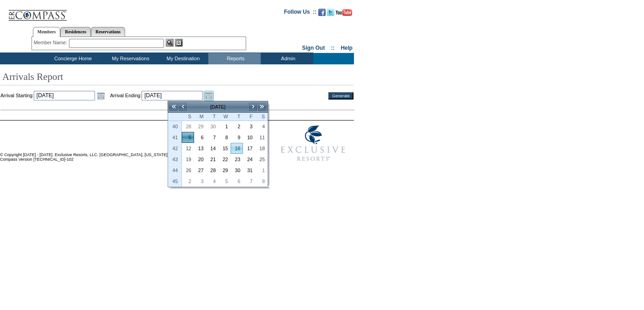 The height and width of the screenshot is (310, 644). What do you see at coordinates (75, 31) in the screenshot?
I see `a: Residences` at bounding box center [75, 31].